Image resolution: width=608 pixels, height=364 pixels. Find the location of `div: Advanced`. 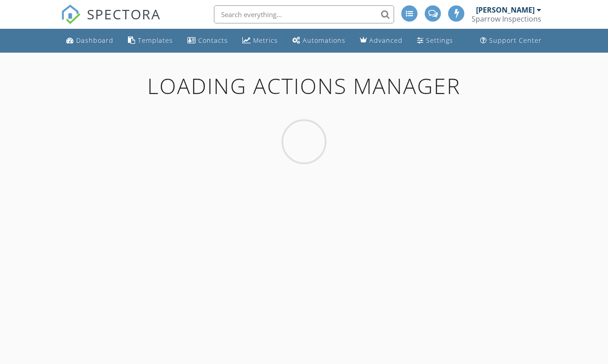

div: Advanced is located at coordinates (385, 40).